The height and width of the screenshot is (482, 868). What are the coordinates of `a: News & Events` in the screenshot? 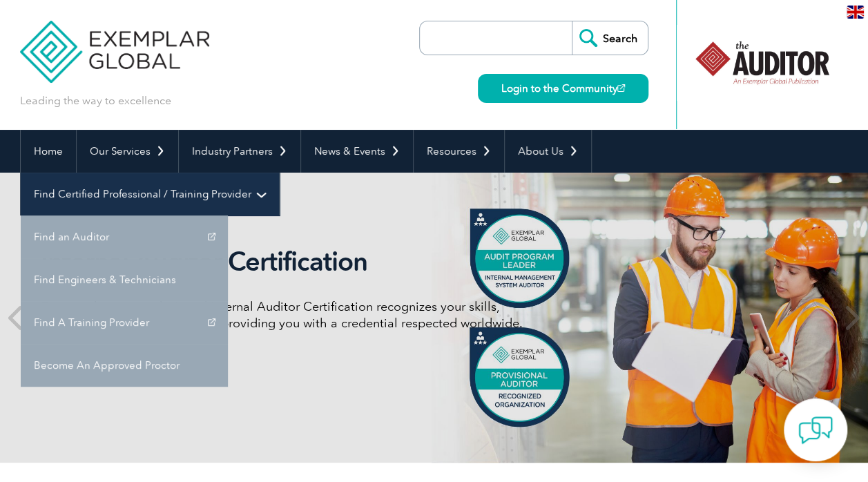 It's located at (357, 151).